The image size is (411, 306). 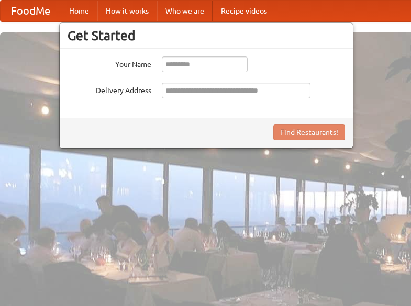 I want to click on a: Recipe videos, so click(x=244, y=11).